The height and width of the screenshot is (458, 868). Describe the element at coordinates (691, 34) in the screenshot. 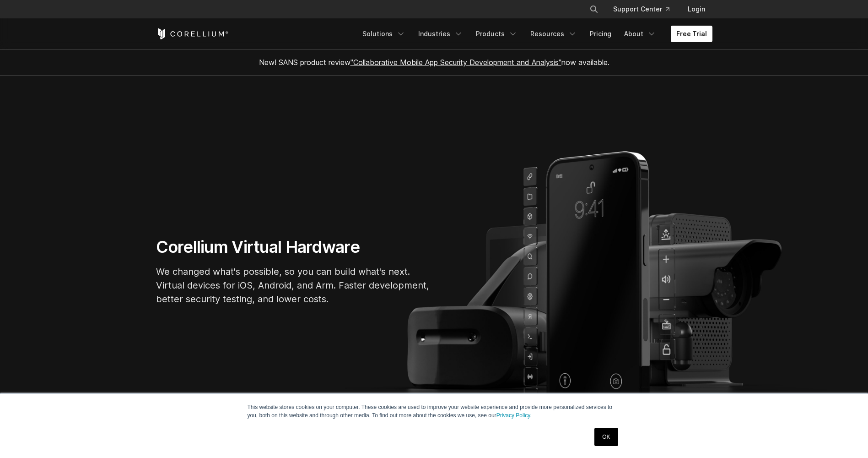

I see `a: Free Trial` at that location.